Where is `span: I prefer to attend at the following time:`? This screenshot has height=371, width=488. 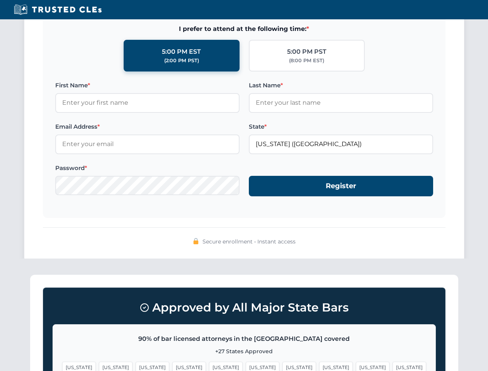
span: I prefer to attend at the following time: is located at coordinates (244, 29).